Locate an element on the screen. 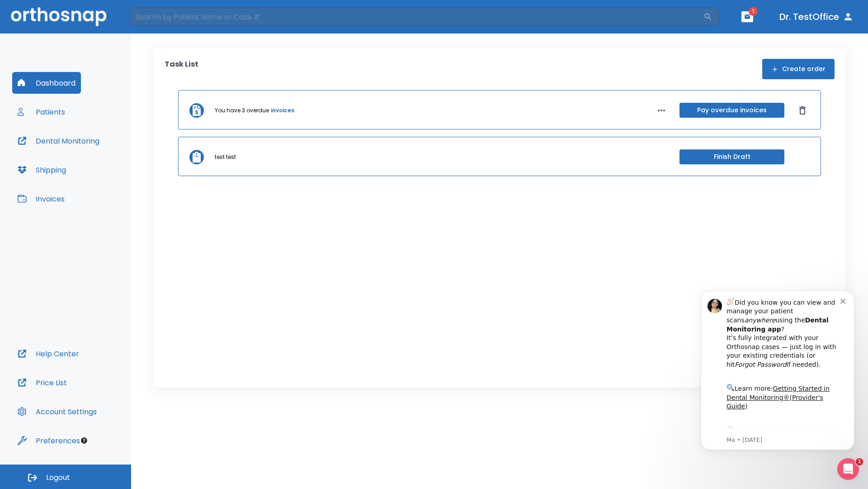 The image size is (868, 489). div: Download the app: | ​ Let us know if you need help getting started! is located at coordinates (96, 171).